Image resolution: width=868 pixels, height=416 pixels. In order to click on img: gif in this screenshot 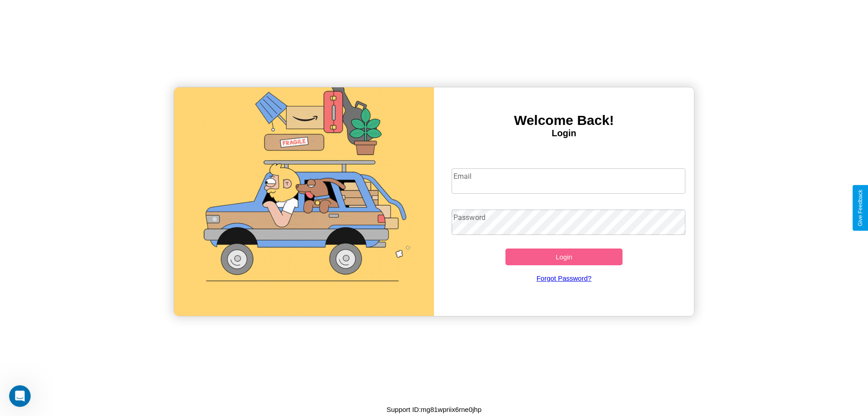, I will do `click(303, 201)`.